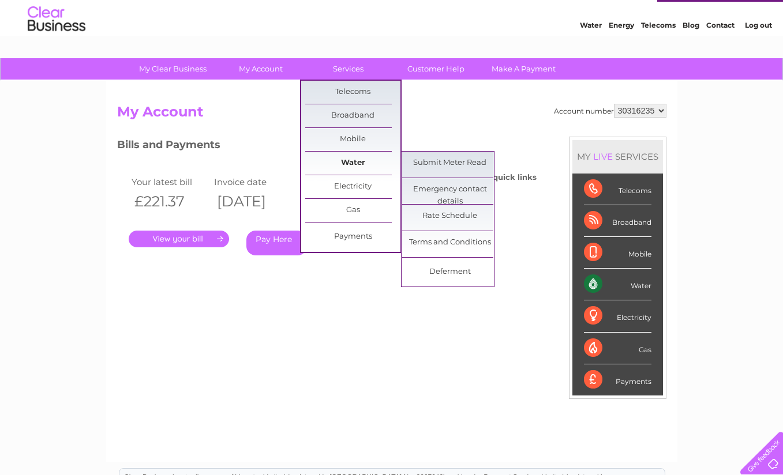 The image size is (783, 475). Describe the element at coordinates (617, 189) in the screenshot. I see `div: Telecoms` at that location.